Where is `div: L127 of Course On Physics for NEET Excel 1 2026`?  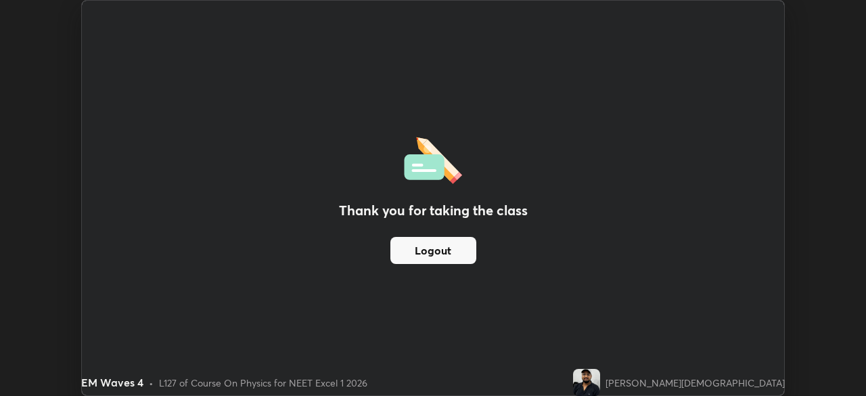
div: L127 of Course On Physics for NEET Excel 1 2026 is located at coordinates (263, 382).